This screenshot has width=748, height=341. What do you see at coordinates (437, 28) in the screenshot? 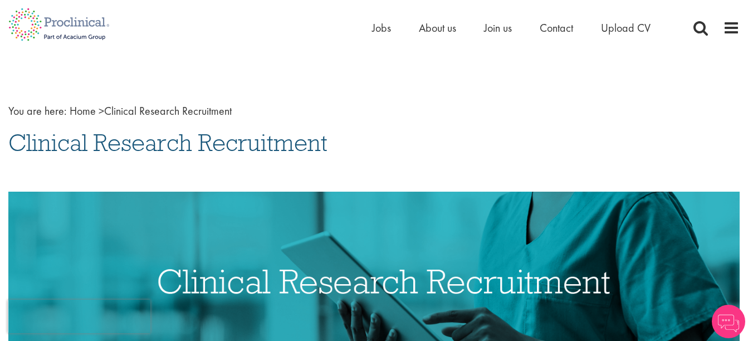
I see `span: About us` at bounding box center [437, 28].